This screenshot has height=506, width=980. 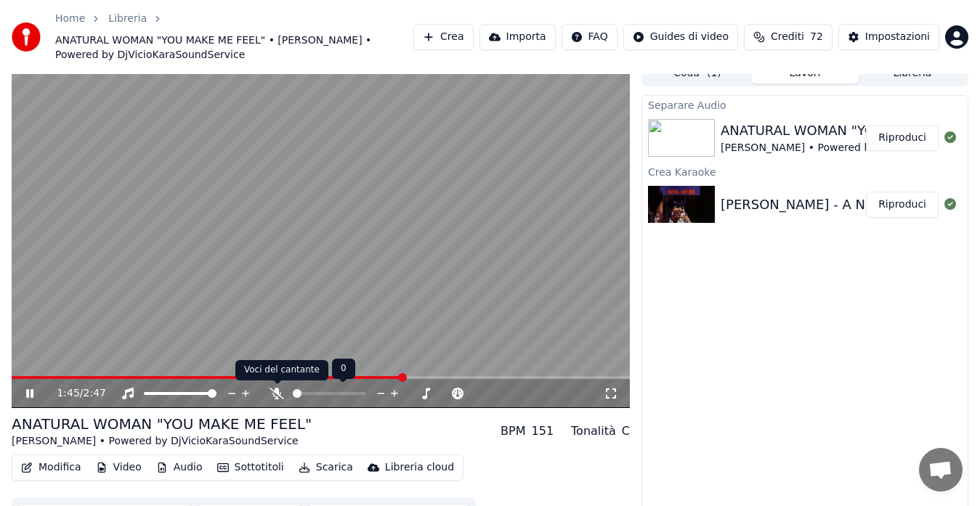 What do you see at coordinates (419, 468) in the screenshot?
I see `div: Libreria cloud` at bounding box center [419, 468].